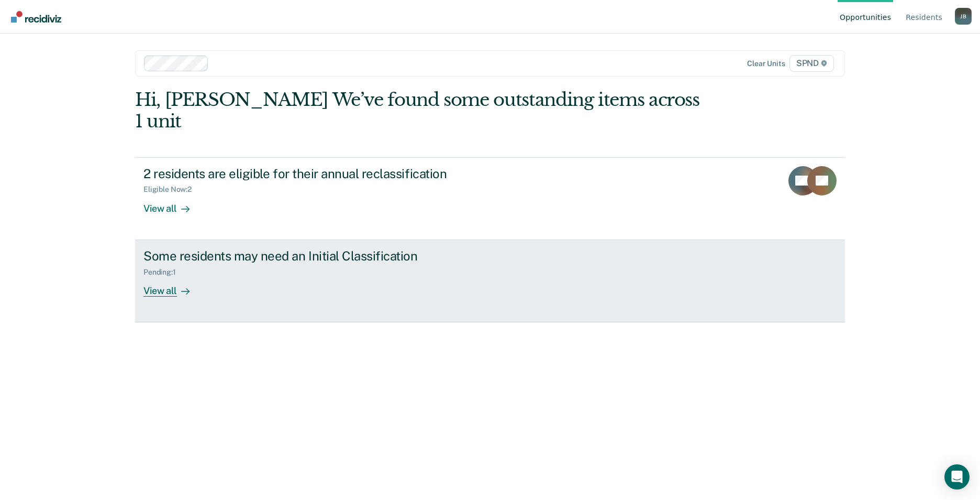  I want to click on div: J B, so click(963, 17).